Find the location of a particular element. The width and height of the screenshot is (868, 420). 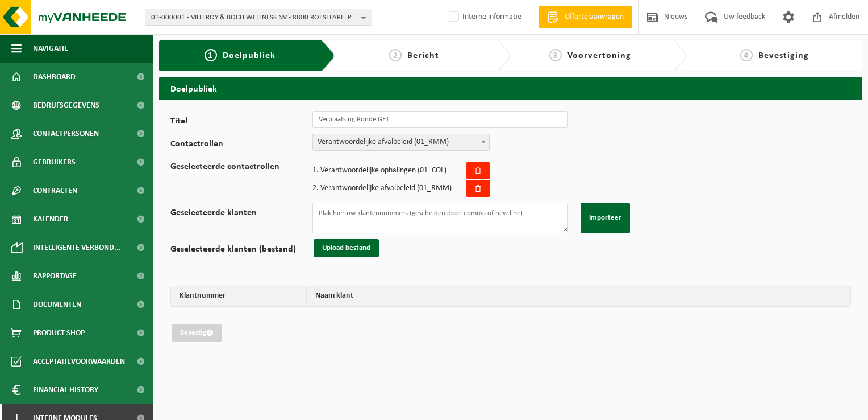

a: Offerte aanvragen is located at coordinates (585, 17).